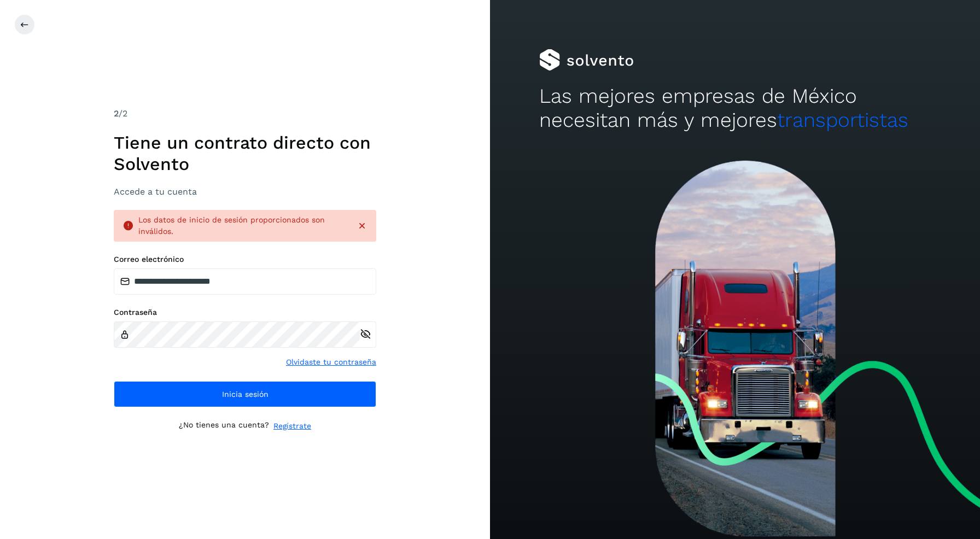  What do you see at coordinates (224, 426) in the screenshot?
I see `p: ¿No tienes una cuenta?` at bounding box center [224, 426].